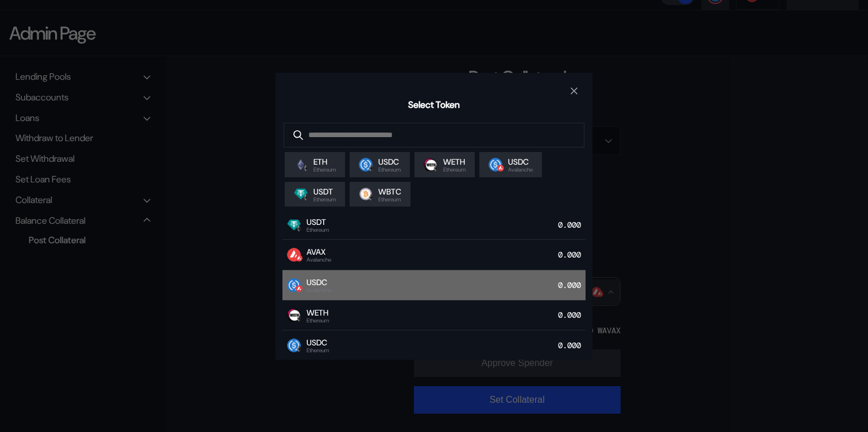  Describe the element at coordinates (294, 255) in the screenshot. I see `img: Avalanche_Circle_RedWhite_Trans.png` at that location.